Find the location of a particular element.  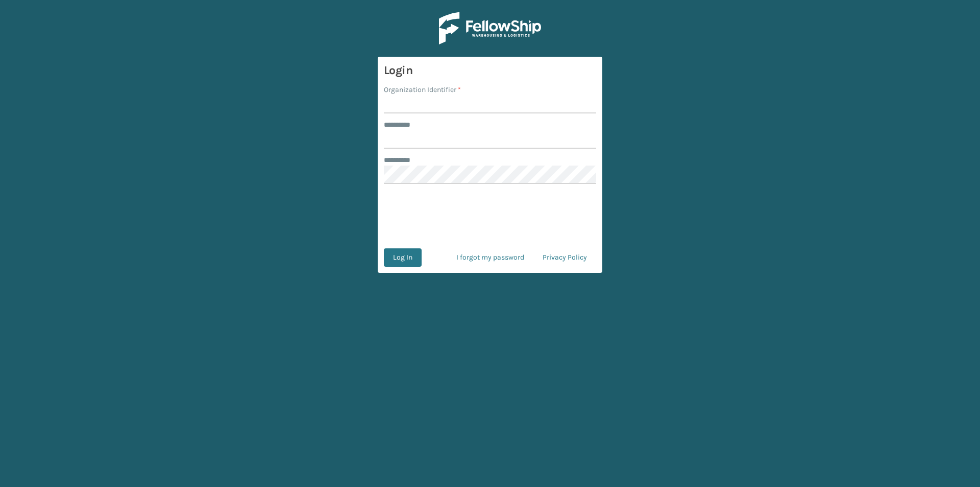

a: I forgot my password is located at coordinates (490, 258).